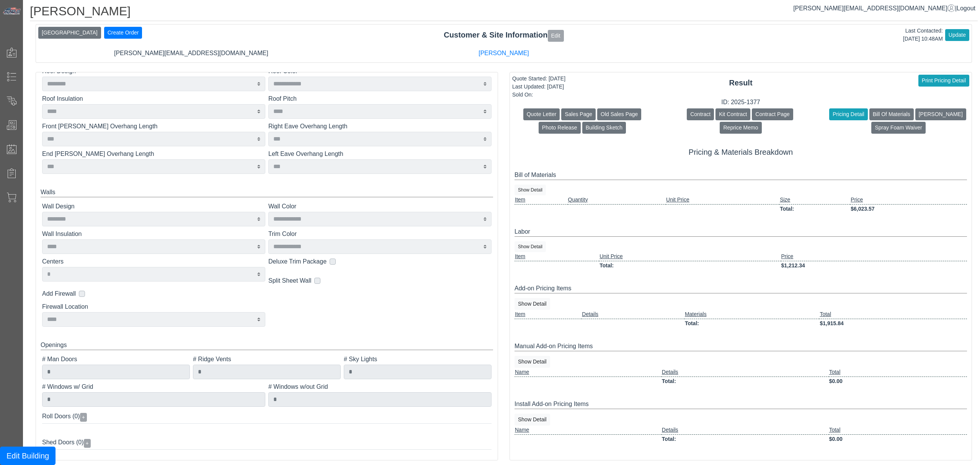  I want to click on label: Right Eave Overhang Length, so click(380, 126).